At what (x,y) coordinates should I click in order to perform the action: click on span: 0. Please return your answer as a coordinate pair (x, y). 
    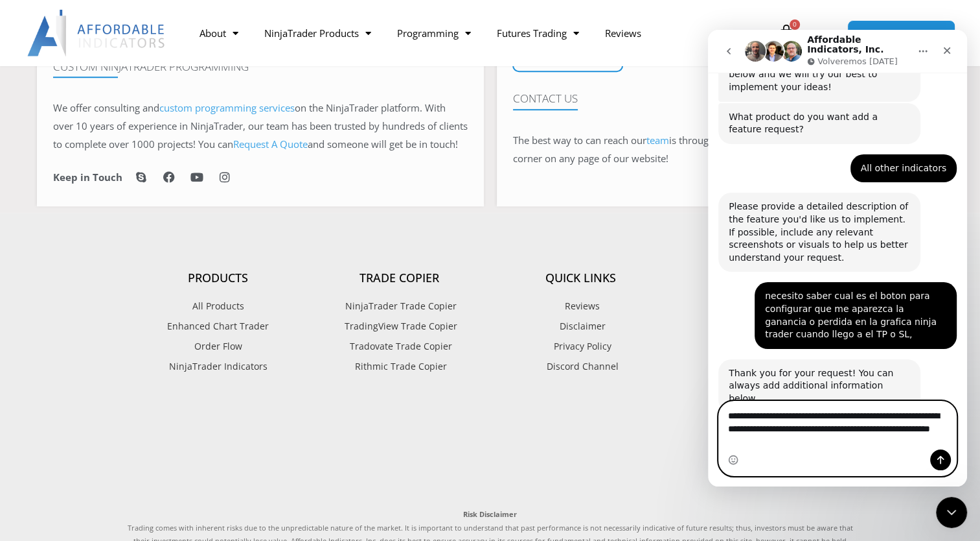
    Looking at the image, I should click on (795, 24).